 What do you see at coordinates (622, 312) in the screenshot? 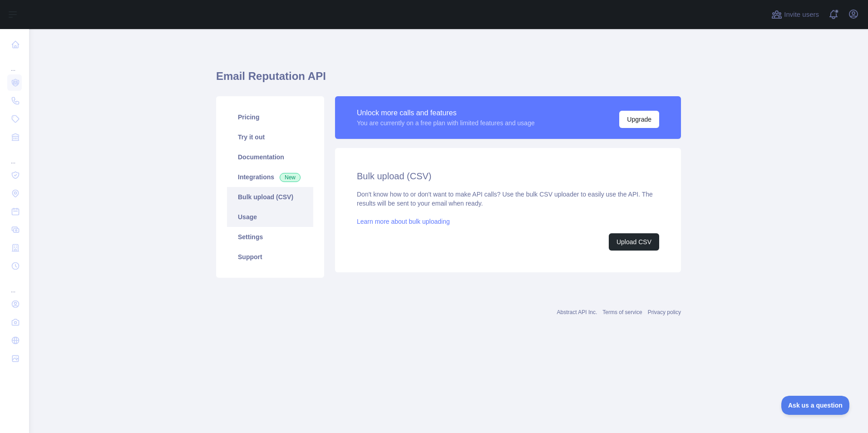
I see `a: Terms of service` at bounding box center [622, 312].